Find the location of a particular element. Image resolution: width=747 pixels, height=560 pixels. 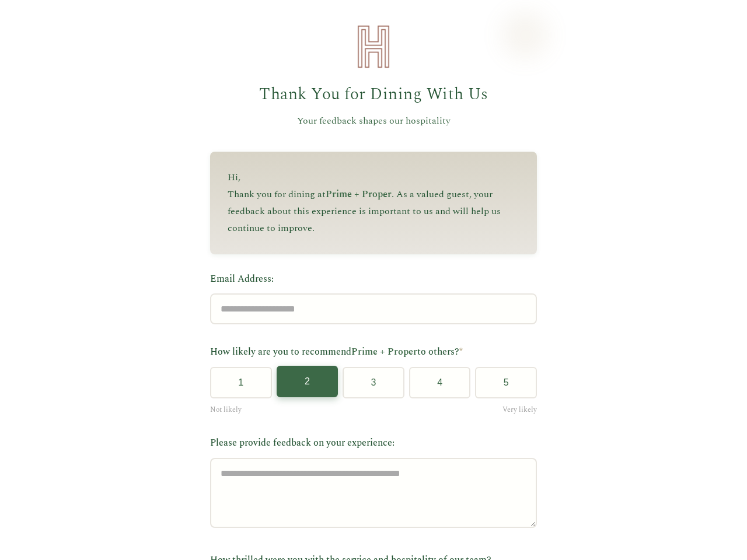

p: Thank you for dining at . As a valued guest, your feedback about this experience is important to ... is located at coordinates (374, 211).